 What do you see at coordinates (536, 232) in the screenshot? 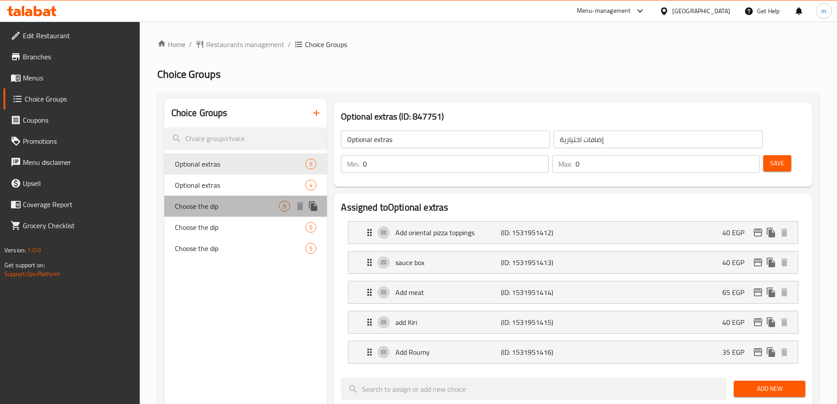
I see `p: (ID: 1531951412)` at bounding box center [536, 232].